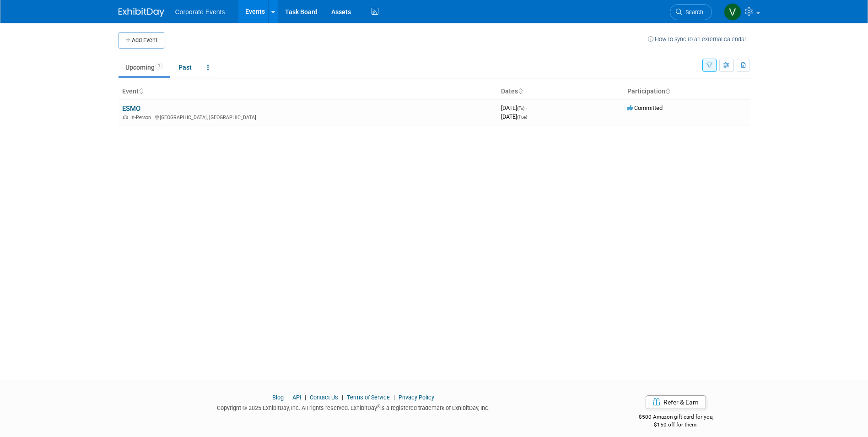 The height and width of the screenshot is (437, 868). I want to click on img: In-Person Event, so click(125, 116).